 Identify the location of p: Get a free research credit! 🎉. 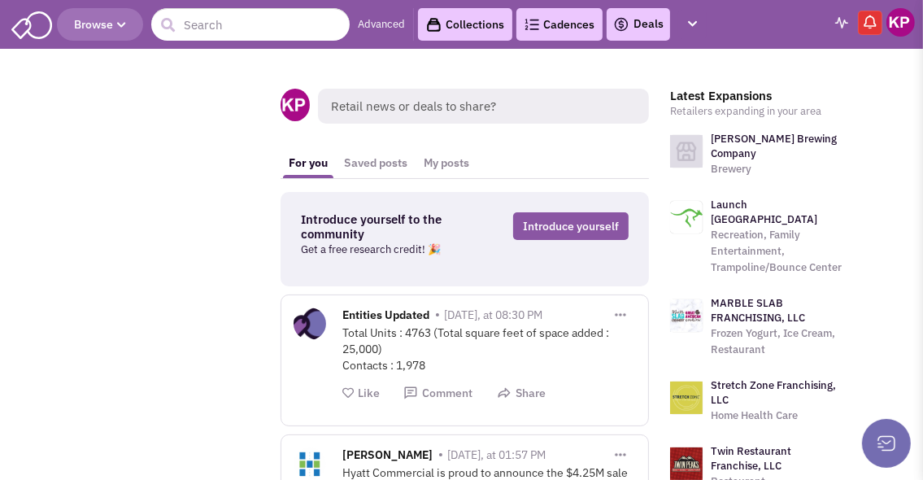
(392, 250).